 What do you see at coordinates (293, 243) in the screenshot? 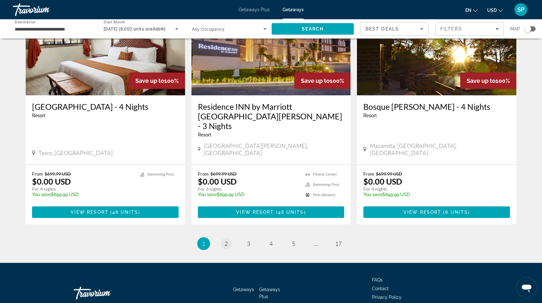
I see `span: 5` at bounding box center [293, 243].